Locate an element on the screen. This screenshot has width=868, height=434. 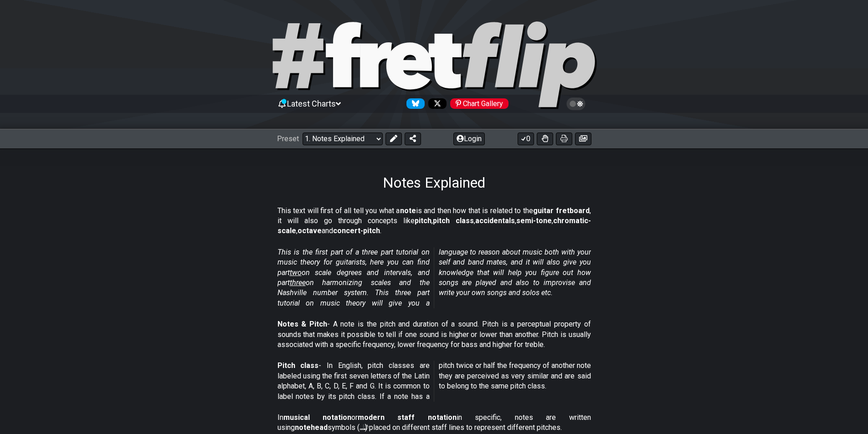
strong: octave is located at coordinates (309, 231).